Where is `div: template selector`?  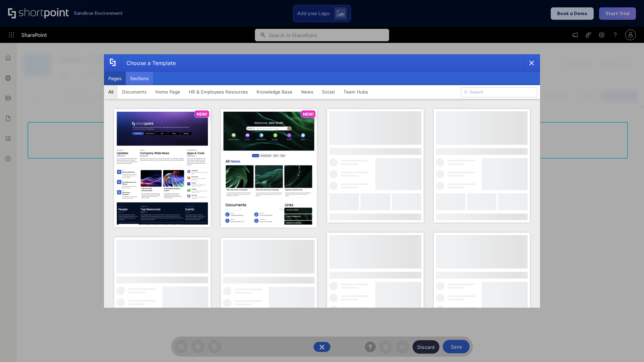 div: template selector is located at coordinates (322, 181).